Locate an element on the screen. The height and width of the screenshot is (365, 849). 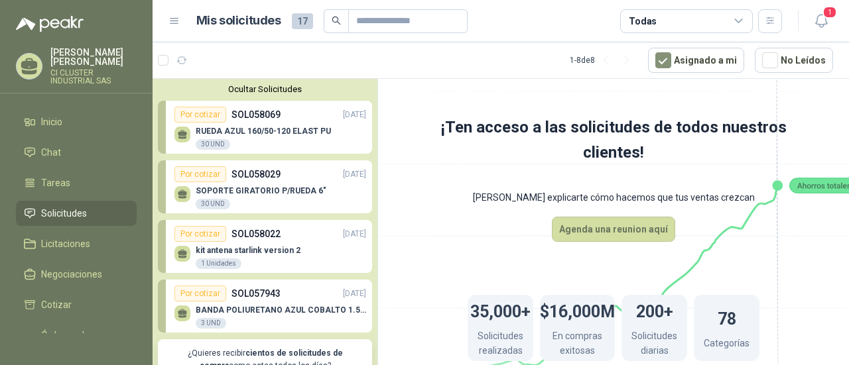
p: RUEDA AZUL 160/50-120 ELAST PU is located at coordinates (263, 131).